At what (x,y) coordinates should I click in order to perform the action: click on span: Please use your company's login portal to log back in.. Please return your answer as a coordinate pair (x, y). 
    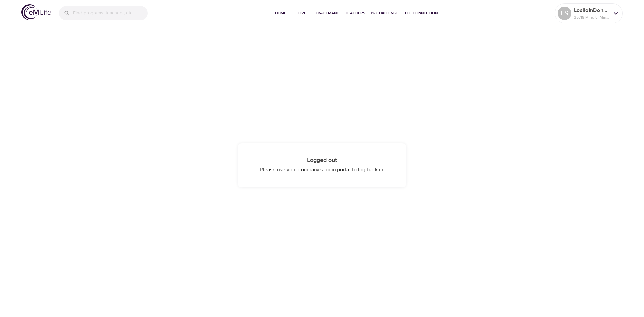
    Looking at the image, I should click on (322, 170).